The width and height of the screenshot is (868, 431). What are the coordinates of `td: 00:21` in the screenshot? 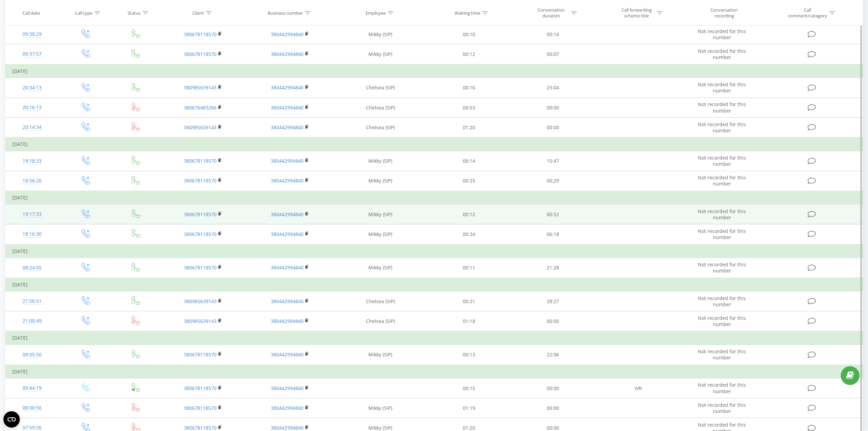 It's located at (470, 302).